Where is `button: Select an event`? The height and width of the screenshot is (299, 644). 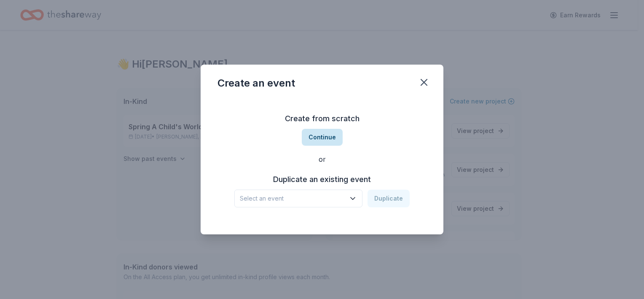 button: Select an event is located at coordinates (299, 198).